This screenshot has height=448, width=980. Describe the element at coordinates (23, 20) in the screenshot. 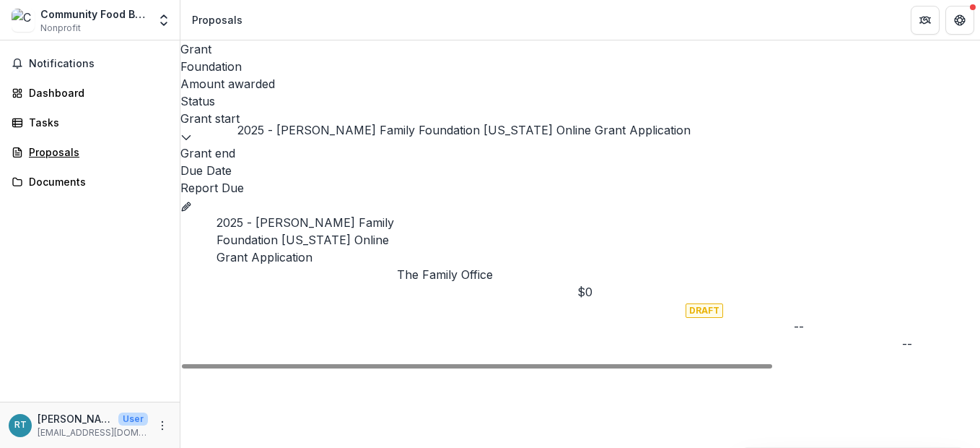

I see `img: Community Food Bank` at that location.